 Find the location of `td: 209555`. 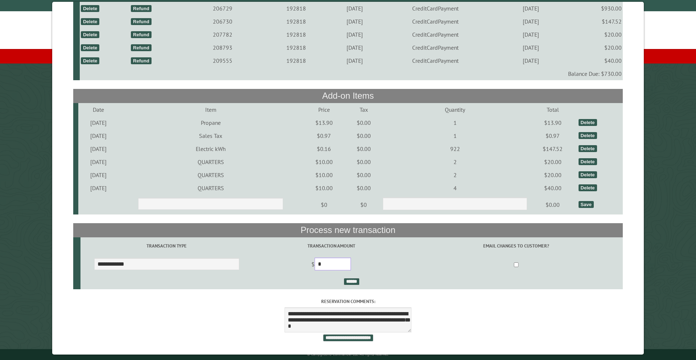

td: 209555 is located at coordinates (223, 61).